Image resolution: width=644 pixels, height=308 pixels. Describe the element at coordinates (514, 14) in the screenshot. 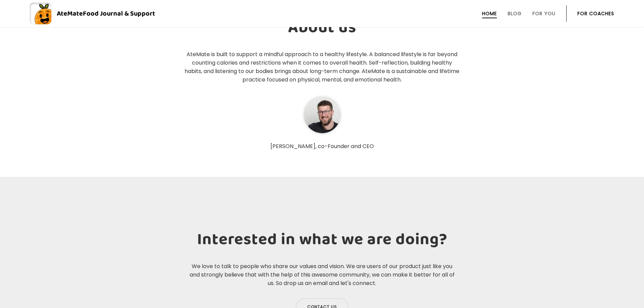

I see `a: Blog` at that location.